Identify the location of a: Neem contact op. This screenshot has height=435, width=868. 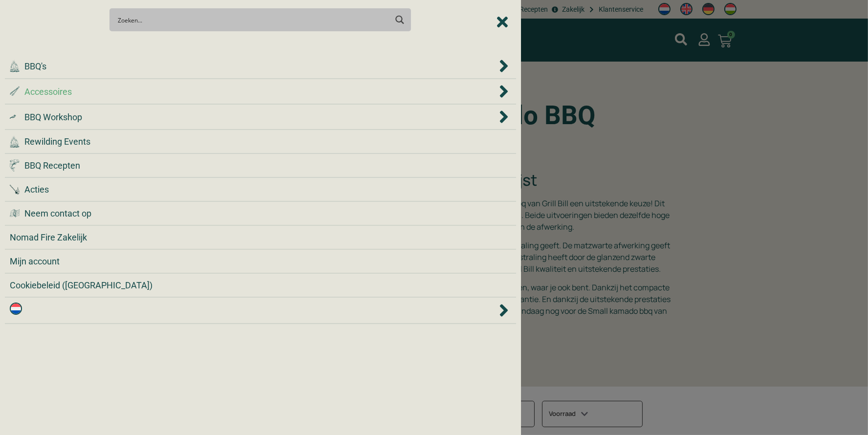
(261, 213).